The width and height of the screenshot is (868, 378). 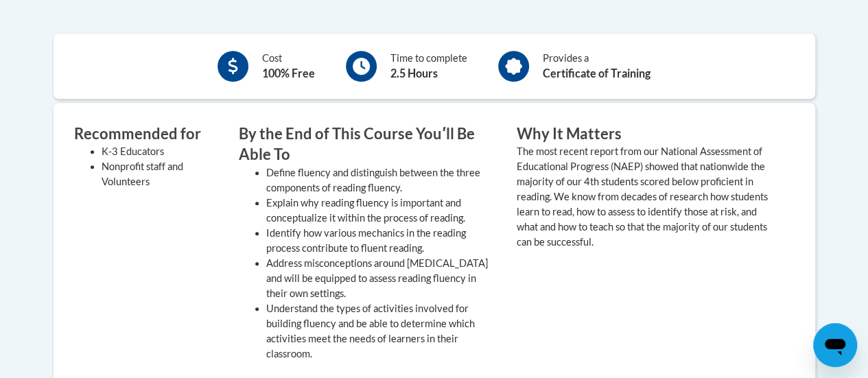 What do you see at coordinates (381, 211) in the screenshot?
I see `li: Explain why reading fluency is important and conceptualize it within the process of reading.` at bounding box center [381, 211].